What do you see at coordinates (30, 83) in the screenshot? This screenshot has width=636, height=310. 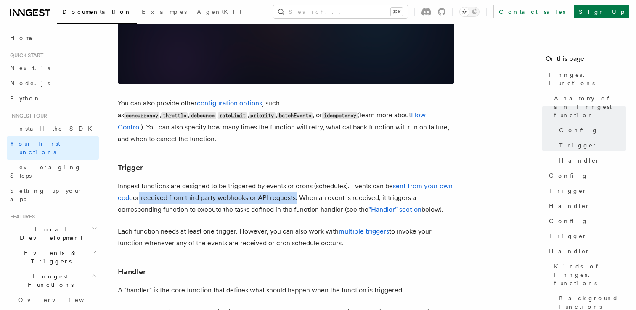 I see `span: Node.js` at bounding box center [30, 83].